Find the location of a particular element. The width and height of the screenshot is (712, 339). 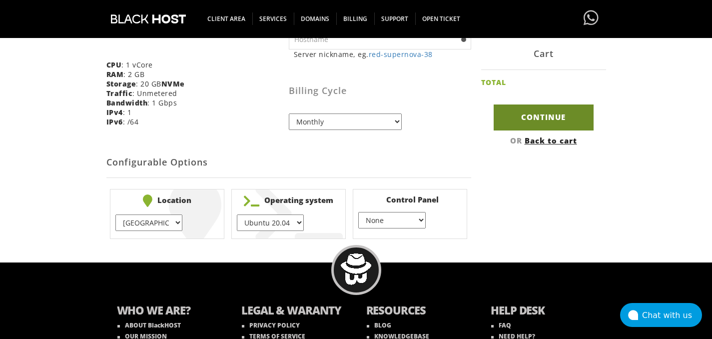

input: Continue is located at coordinates (544, 117).